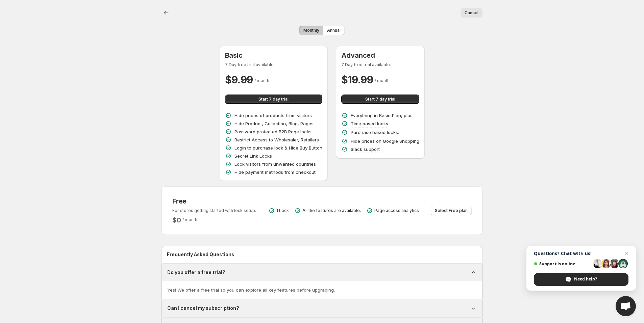 The width and height of the screenshot is (644, 323). What do you see at coordinates (627, 253) in the screenshot?
I see `span: Close chat` at bounding box center [627, 253].